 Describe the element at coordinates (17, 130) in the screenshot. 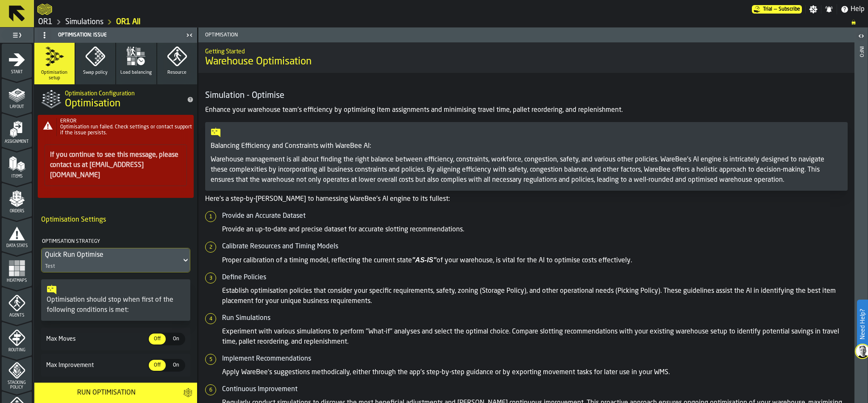

I see `li: menu Assignment` at that location.